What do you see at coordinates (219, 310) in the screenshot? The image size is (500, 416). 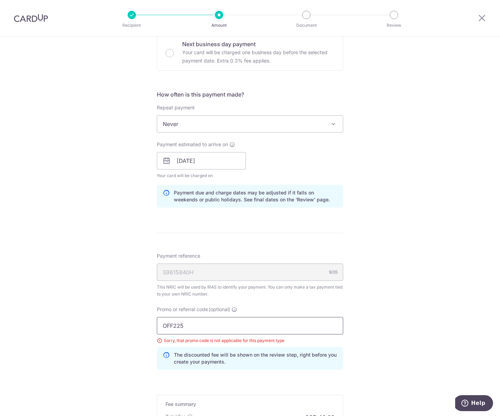 I see `span: (optional)` at bounding box center [219, 310].